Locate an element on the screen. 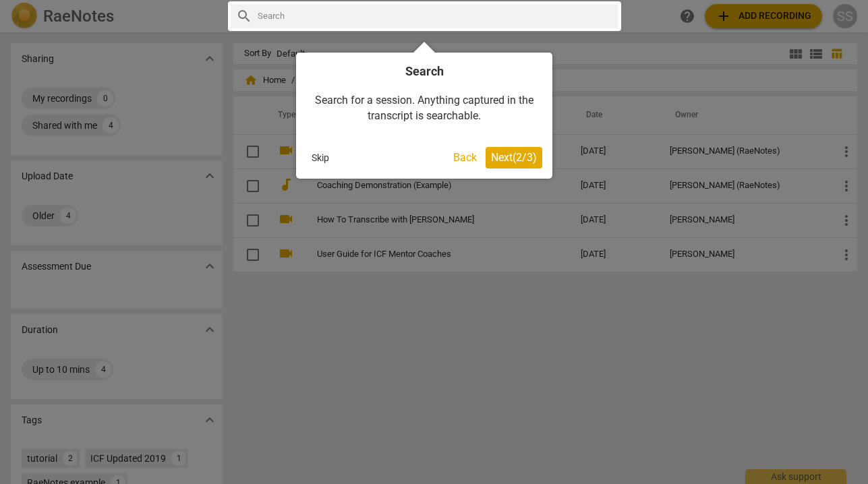  div: Search for a session. Anything captured in the transcript is searchable. is located at coordinates (424, 108).